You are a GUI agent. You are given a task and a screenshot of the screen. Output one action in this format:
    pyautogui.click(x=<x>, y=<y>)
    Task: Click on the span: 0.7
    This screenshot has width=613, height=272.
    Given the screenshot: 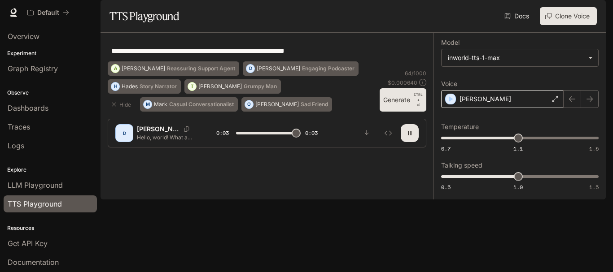 What is the action you would take?
    pyautogui.click(x=446, y=149)
    